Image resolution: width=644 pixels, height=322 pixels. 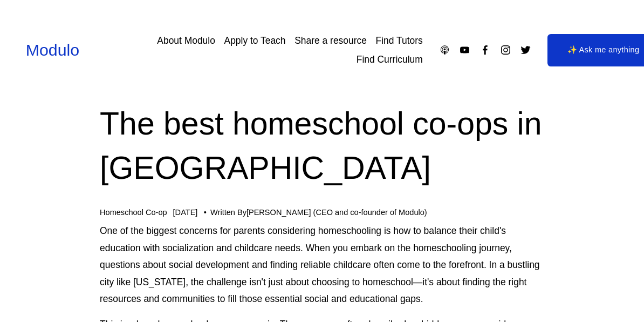 What do you see at coordinates (445, 50) in the screenshot?
I see `a: Apple Podcasts` at bounding box center [445, 50].